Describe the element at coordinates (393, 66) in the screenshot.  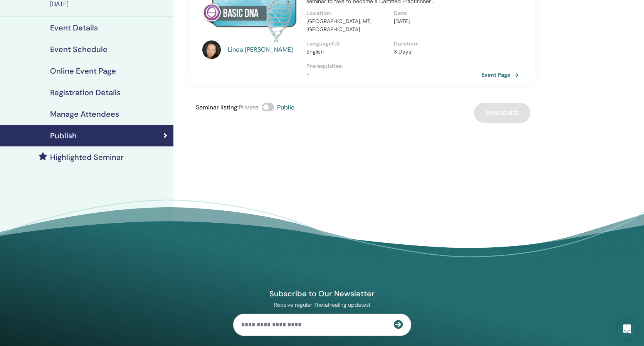
I see `p: Prerequisites :` at that location.